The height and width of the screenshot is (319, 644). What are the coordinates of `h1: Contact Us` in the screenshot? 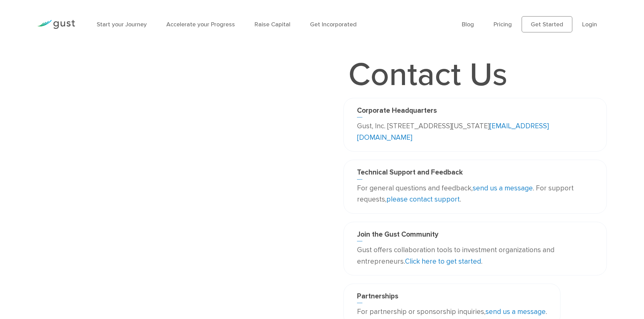 It's located at (428, 75).